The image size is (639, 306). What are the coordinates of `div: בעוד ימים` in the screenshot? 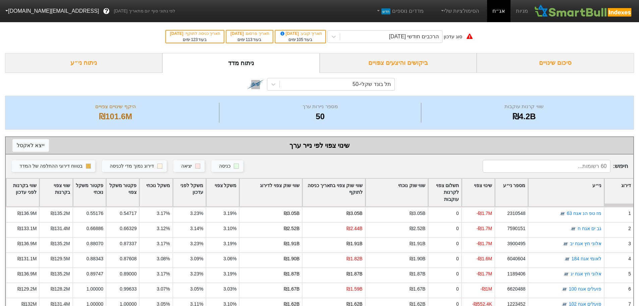 It's located at (195, 40).